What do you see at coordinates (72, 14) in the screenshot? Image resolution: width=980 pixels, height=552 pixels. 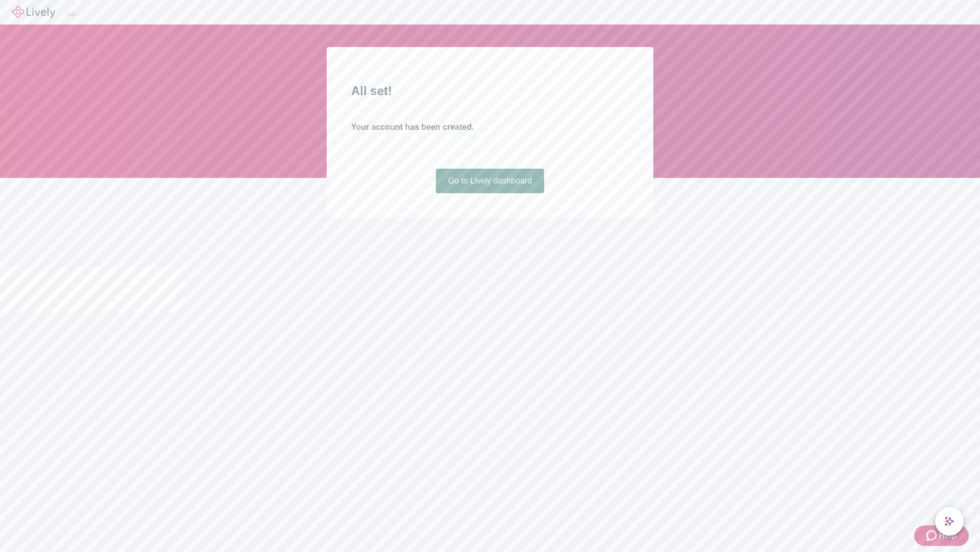 I see `button: Log out` at bounding box center [72, 14].